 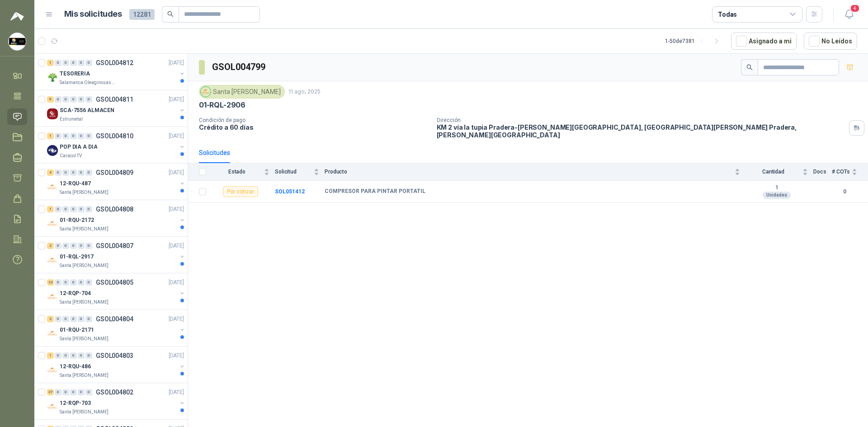 I want to click on span: 4, so click(x=855, y=8).